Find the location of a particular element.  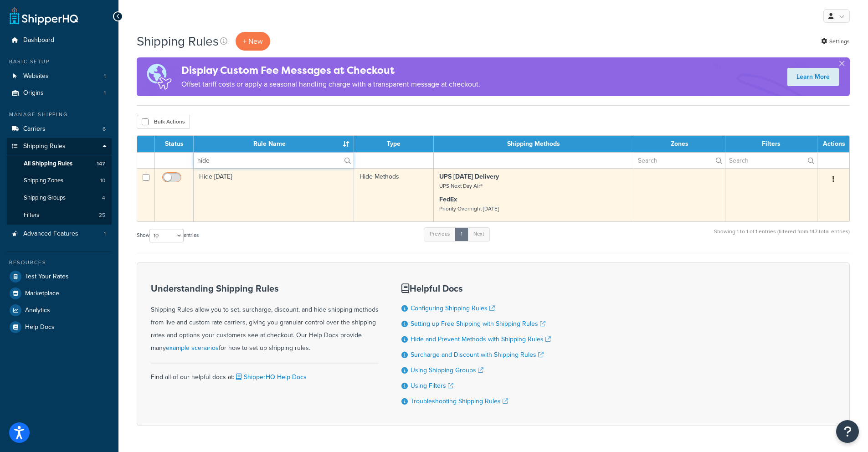

div: Basic Setup is located at coordinates (59, 62).